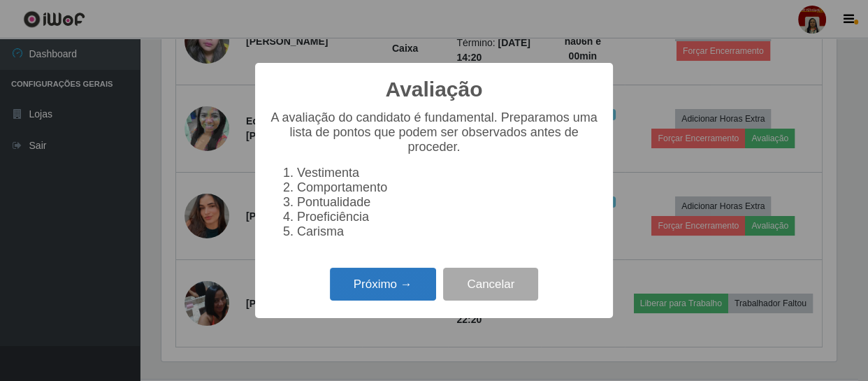 The height and width of the screenshot is (381, 868). I want to click on p: A avaliação do candidato é fundamental. Preparamos uma lista de pontos que podem ser observados a..., so click(434, 132).